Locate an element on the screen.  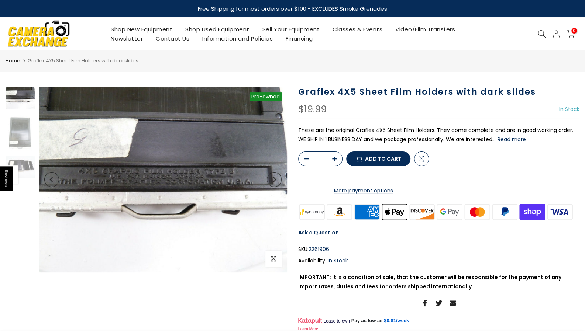
p: These are the original Graflex 4X5 Sheet Film Holders. They come complete and are in good working... is located at coordinates (439, 135).